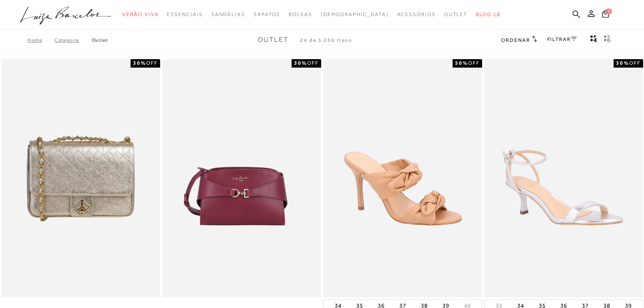  Describe the element at coordinates (228, 15) in the screenshot. I see `span: Sandálias` at that location.